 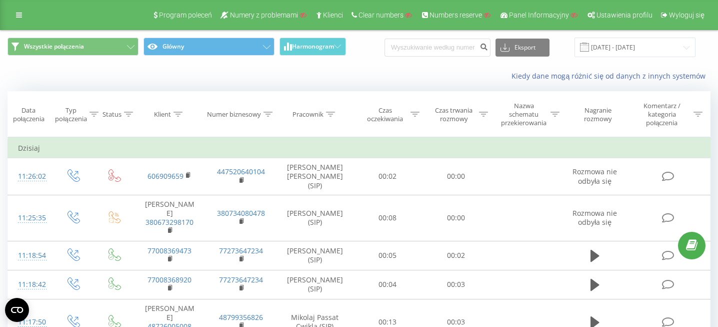 I want to click on span: Harmonogram, so click(x=313, y=47).